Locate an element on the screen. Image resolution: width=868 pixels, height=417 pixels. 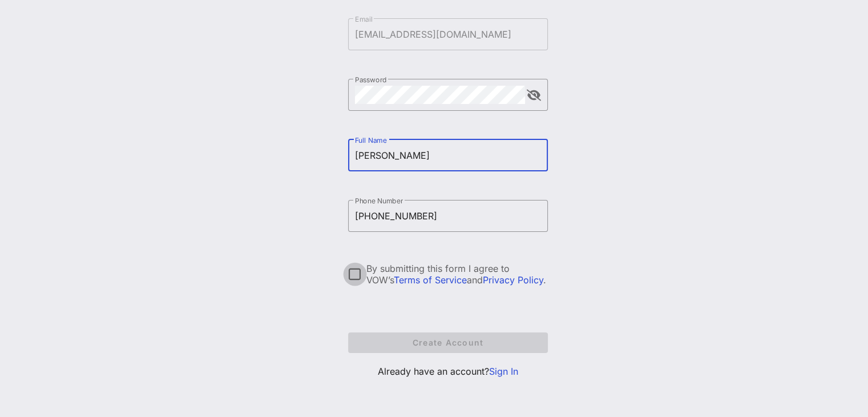
input: Full Name is located at coordinates (448, 156).